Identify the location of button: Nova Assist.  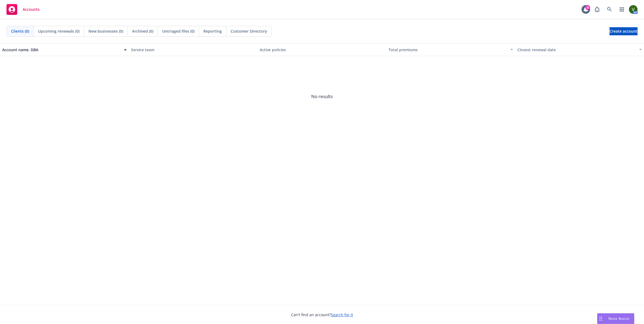
(616, 318).